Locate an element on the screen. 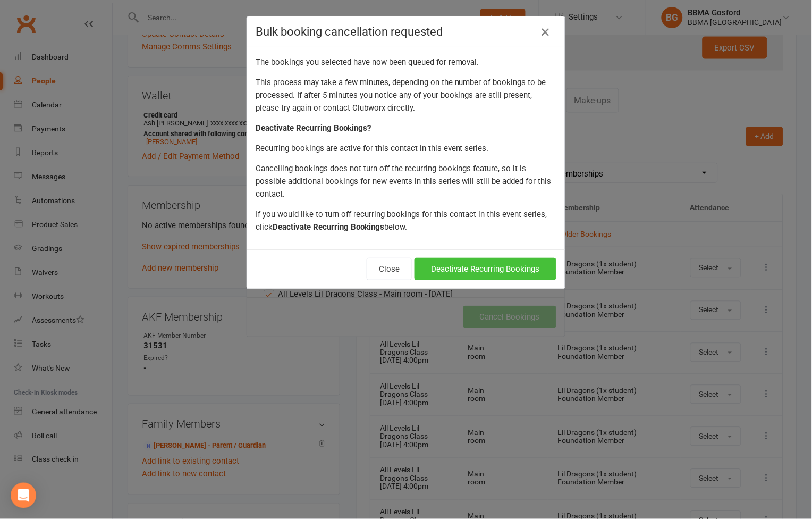  strong: Deactivate Recurring Bookings? is located at coordinates (313, 128).